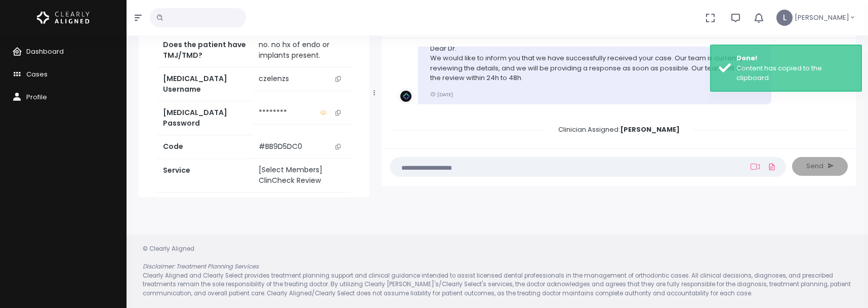  Describe the element at coordinates (37, 74) in the screenshot. I see `span: Cases` at that location.